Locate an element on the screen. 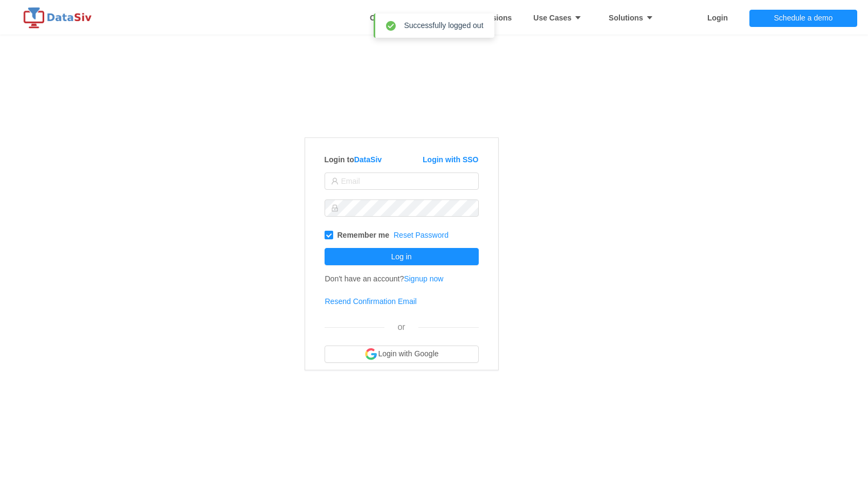  button: Login with Google is located at coordinates (402, 354).